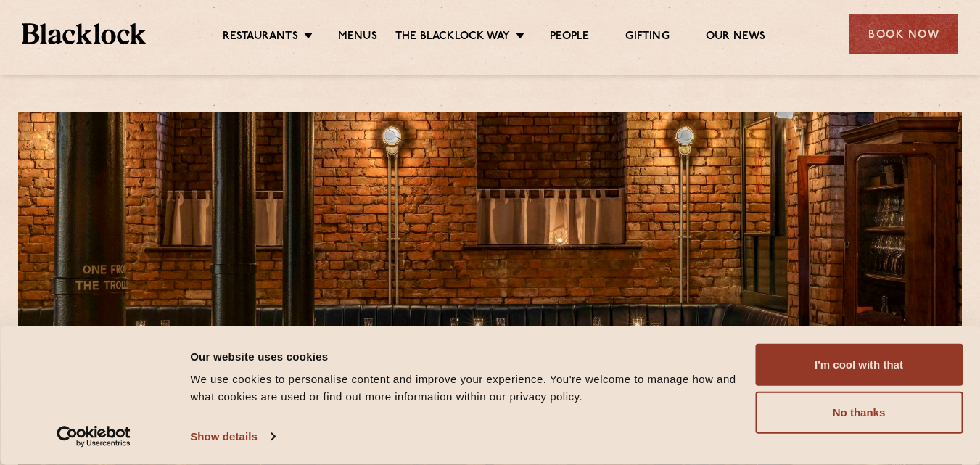 The height and width of the screenshot is (465, 980). What do you see at coordinates (735, 38) in the screenshot?
I see `a: Our News` at bounding box center [735, 38].